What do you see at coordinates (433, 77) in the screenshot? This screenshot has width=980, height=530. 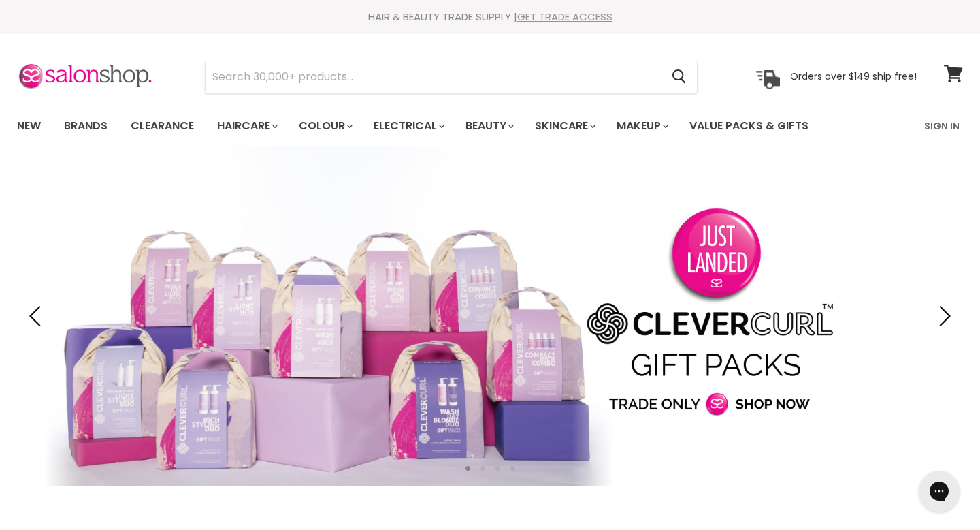 I see `input: Search` at bounding box center [433, 77].